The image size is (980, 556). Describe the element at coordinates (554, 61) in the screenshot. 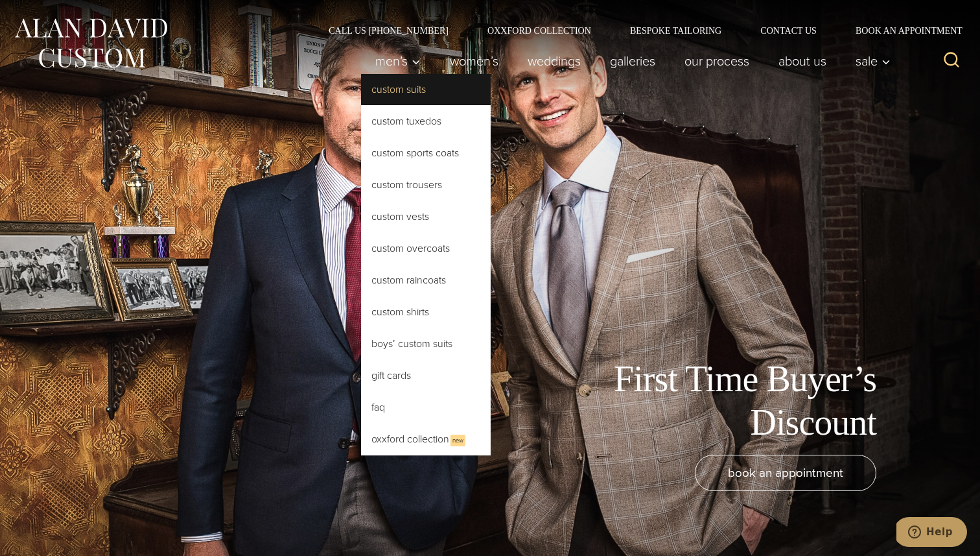

I see `a: weddings` at that location.